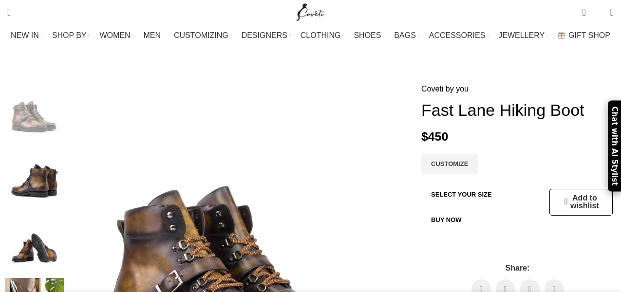 This screenshot has height=292, width=621. I want to click on a: Add to wishlist, so click(581, 202).